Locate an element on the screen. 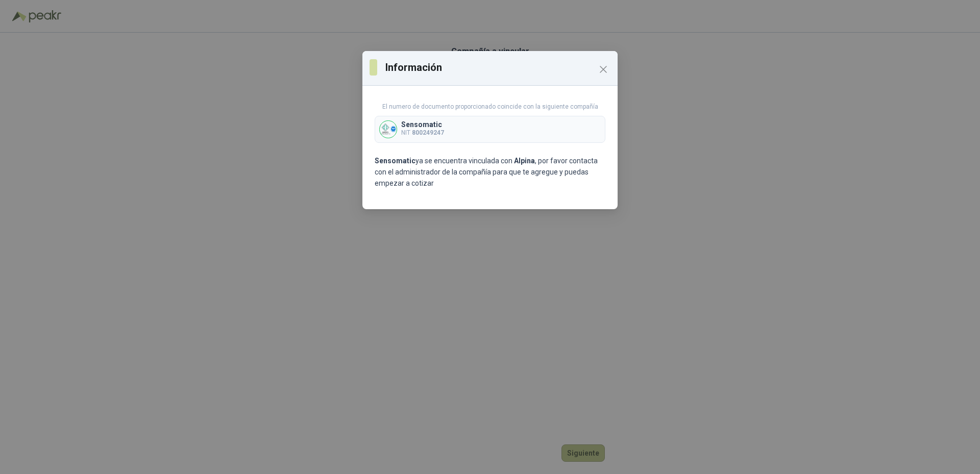  p: NIT is located at coordinates (423, 133).